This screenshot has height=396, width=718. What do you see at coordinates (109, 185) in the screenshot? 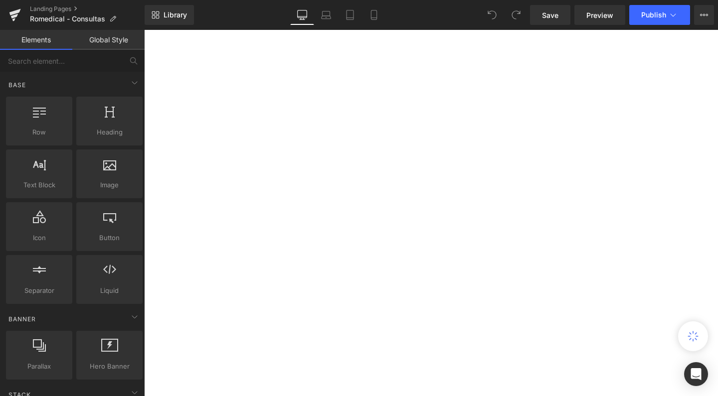
I see `span: Image` at bounding box center [109, 185].